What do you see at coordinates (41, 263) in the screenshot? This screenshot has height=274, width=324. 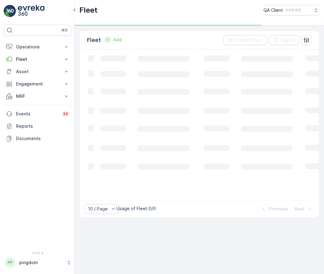 I see `p: pingdom` at bounding box center [41, 263].